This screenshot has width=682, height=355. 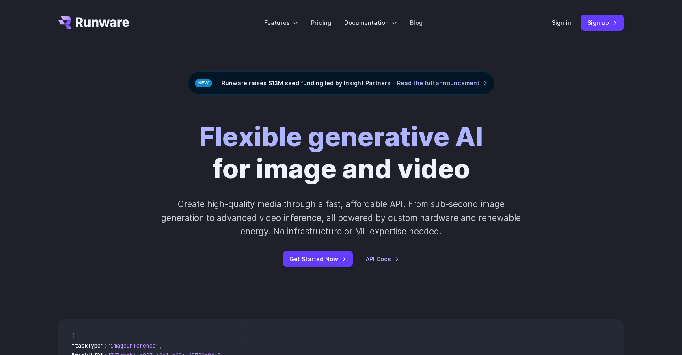 What do you see at coordinates (281, 22) in the screenshot?
I see `label: Features` at bounding box center [281, 22].